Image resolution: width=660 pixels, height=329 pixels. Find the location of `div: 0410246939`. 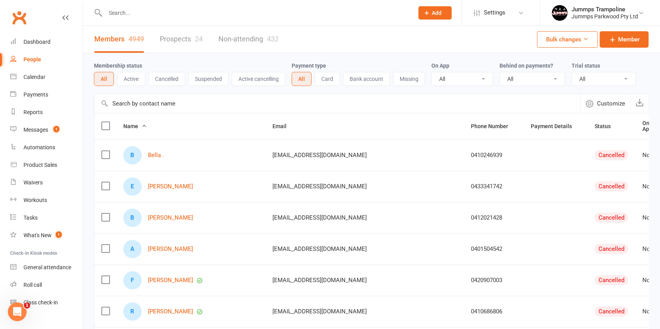

div: 0410246939 is located at coordinates (493, 155).